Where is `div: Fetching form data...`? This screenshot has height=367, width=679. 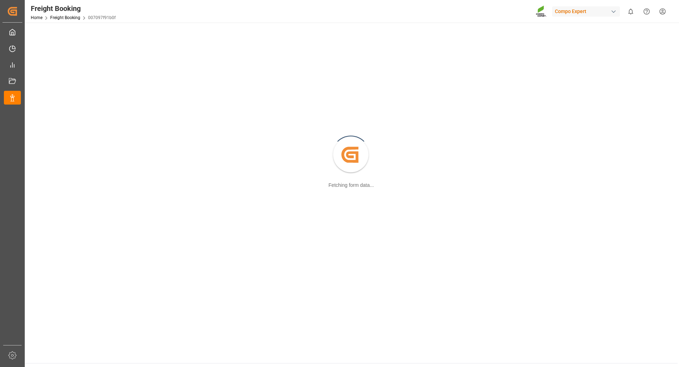
div: Fetching form data... is located at coordinates (351, 185).